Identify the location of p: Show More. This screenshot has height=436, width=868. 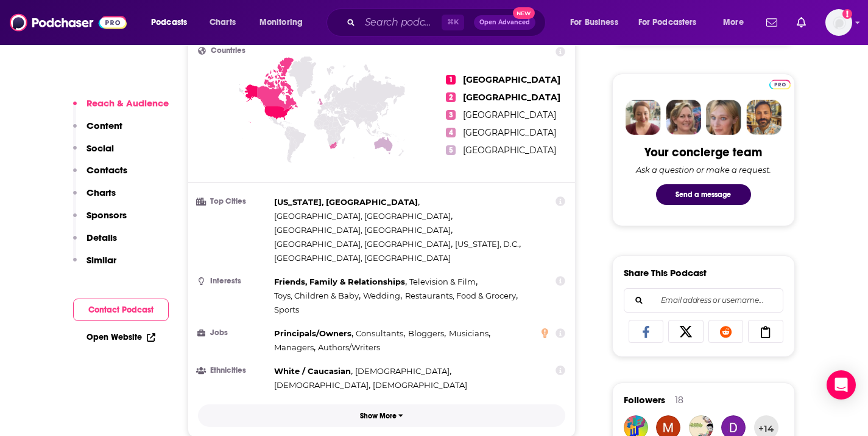
(378, 416).